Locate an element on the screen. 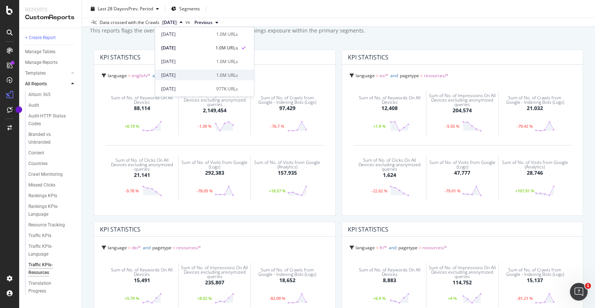 The height and width of the screenshot is (308, 595). a: Crawl Monitoring is located at coordinates (52, 174).